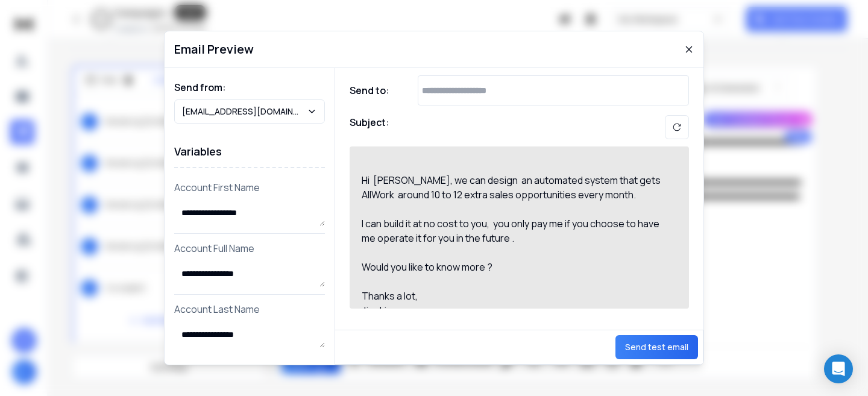 The width and height of the screenshot is (868, 396). What do you see at coordinates (214, 49) in the screenshot?
I see `h1: Email Preview` at bounding box center [214, 49].